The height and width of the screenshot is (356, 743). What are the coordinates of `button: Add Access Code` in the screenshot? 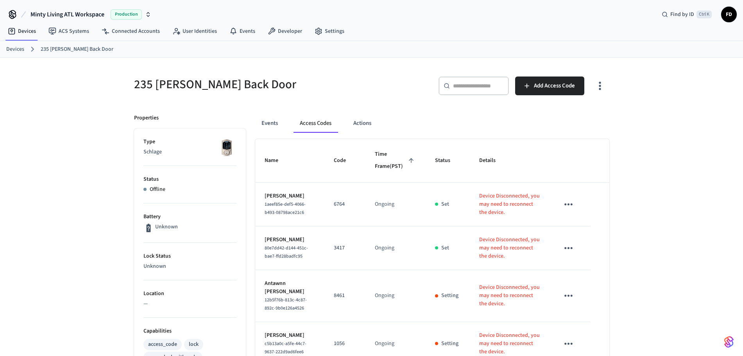 It's located at (549, 86).